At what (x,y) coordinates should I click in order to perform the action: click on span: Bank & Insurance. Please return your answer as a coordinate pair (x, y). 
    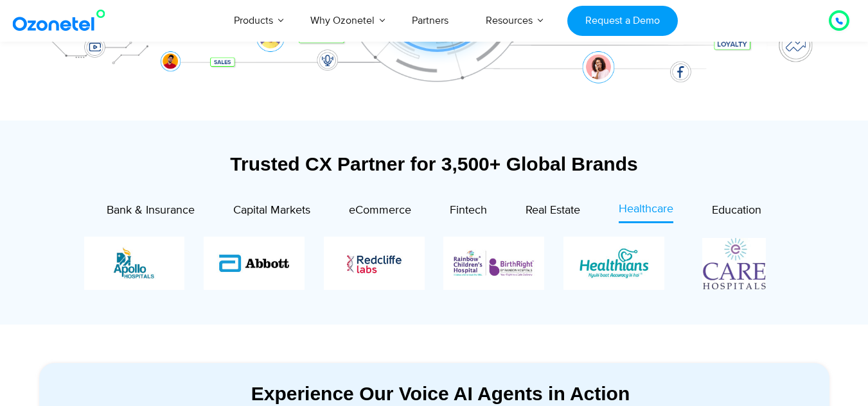
    Looking at the image, I should click on (151, 211).